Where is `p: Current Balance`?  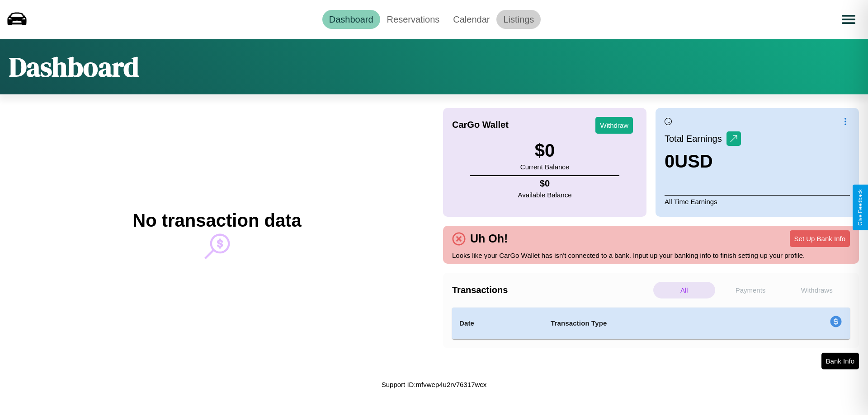 p: Current Balance is located at coordinates (545, 167).